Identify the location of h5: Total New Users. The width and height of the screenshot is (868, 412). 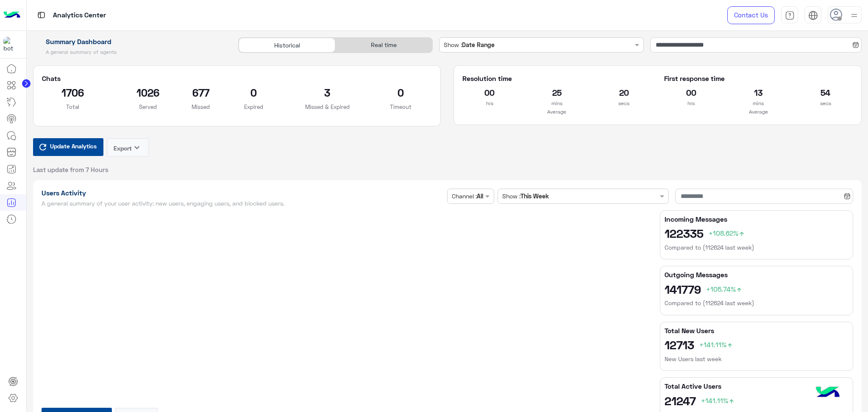
(757, 331).